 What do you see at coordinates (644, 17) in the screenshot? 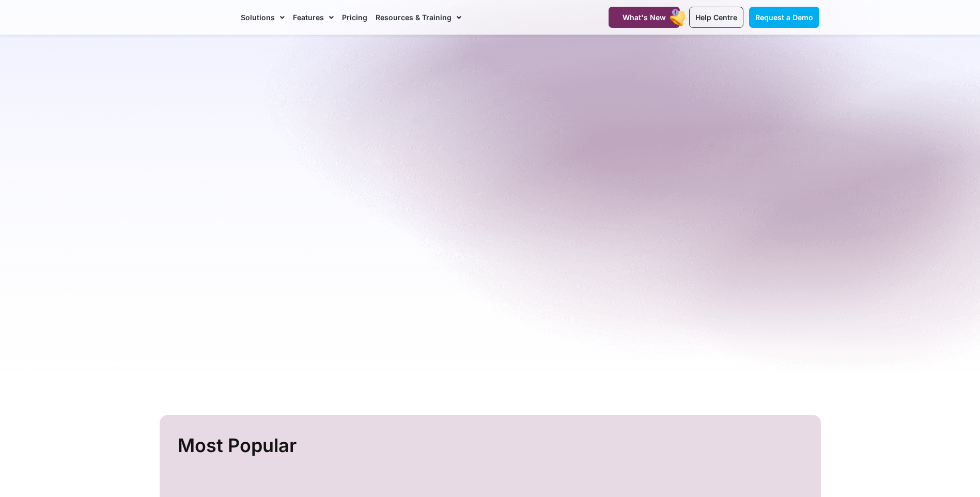
I see `a: What's New` at bounding box center [644, 17].